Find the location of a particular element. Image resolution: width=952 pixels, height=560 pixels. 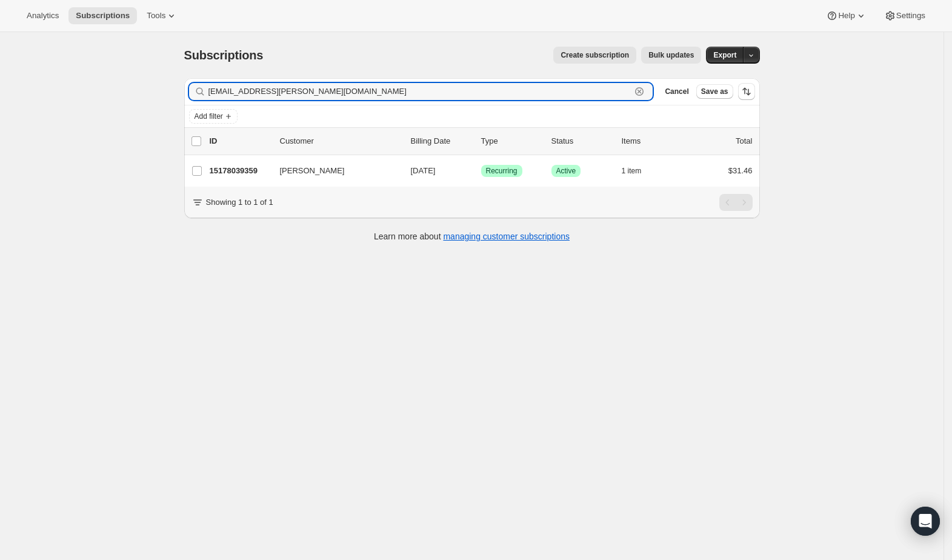

a: managing customer subscriptions is located at coordinates (506, 236).